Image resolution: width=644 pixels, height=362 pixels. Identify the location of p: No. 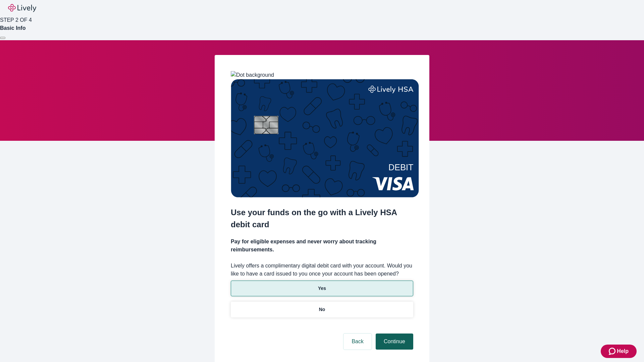
(322, 309).